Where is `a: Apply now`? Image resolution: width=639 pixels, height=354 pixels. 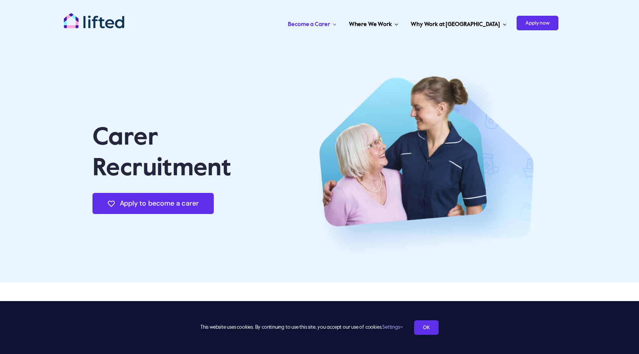 a: Apply now is located at coordinates (538, 23).